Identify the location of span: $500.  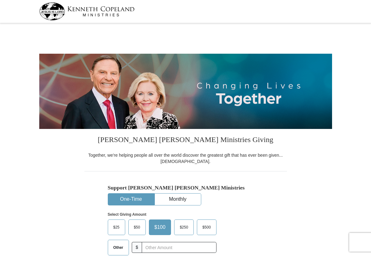
(207, 227).